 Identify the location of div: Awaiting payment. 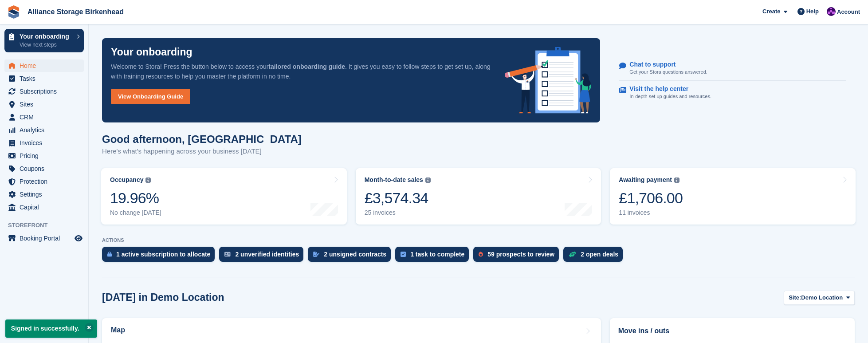
(645, 179).